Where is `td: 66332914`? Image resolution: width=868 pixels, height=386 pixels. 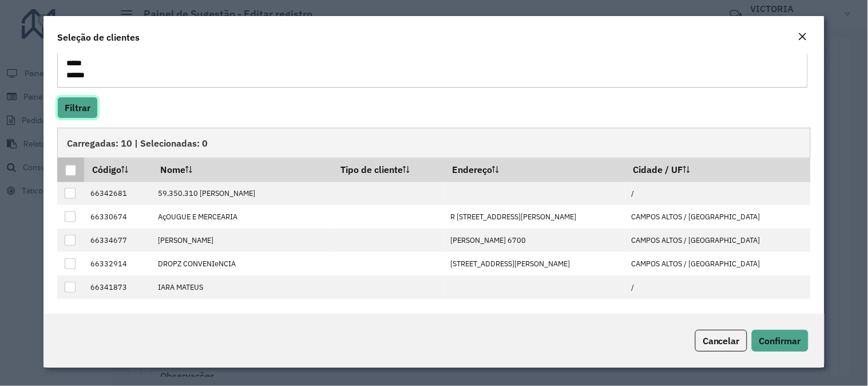 td: 66332914 is located at coordinates (118, 263).